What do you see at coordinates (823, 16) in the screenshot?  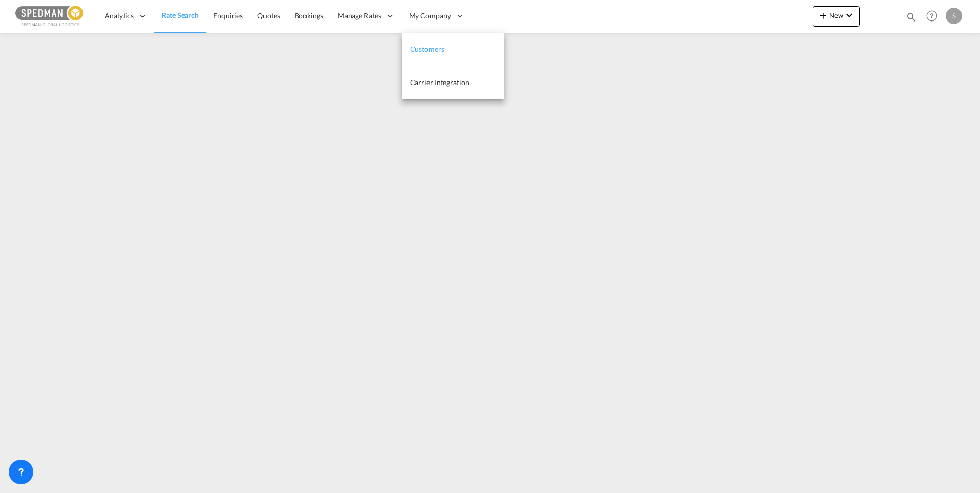 I see `md-icon: icon-plus 400-fg` at bounding box center [823, 16].